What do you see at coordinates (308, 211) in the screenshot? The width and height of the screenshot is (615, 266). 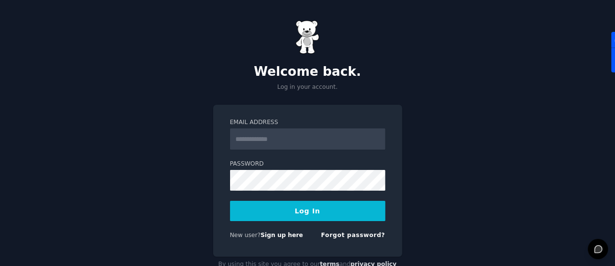 I see `button: Log In` at bounding box center [308, 211].